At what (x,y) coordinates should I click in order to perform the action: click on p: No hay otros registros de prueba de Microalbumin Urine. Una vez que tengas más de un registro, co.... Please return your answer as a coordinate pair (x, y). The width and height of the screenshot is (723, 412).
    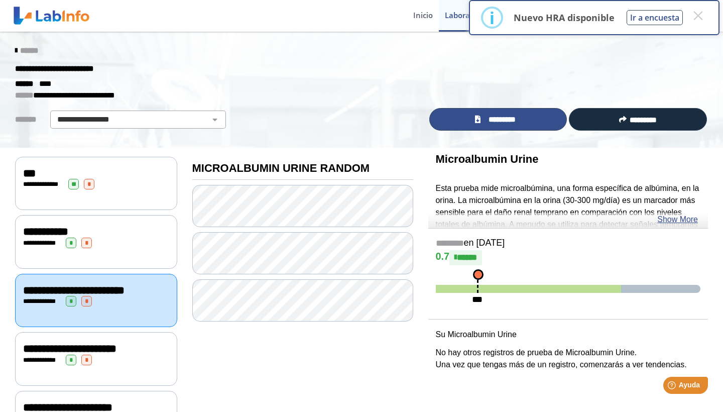
    Looking at the image, I should click on (568, 359).